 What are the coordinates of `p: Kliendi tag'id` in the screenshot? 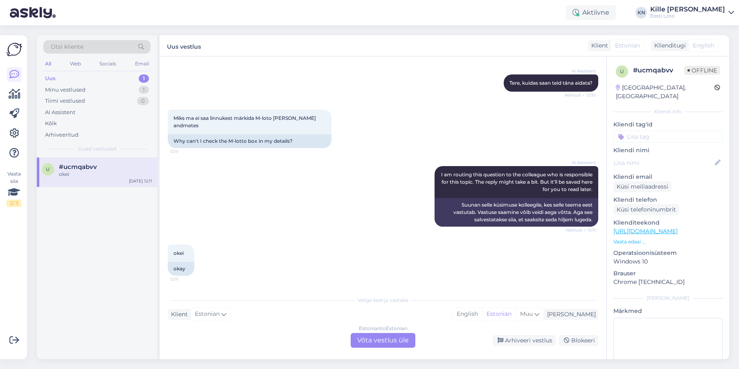 It's located at (667, 124).